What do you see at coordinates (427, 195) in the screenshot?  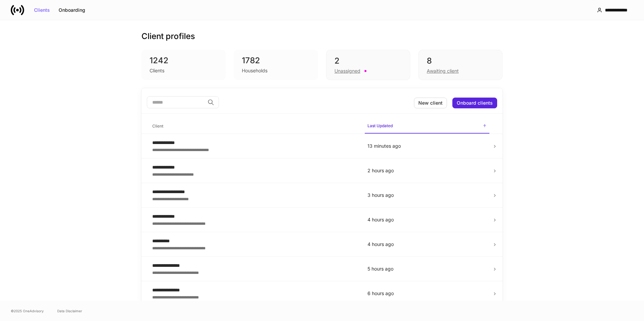 I see `p: 3 hours ago` at bounding box center [427, 195].